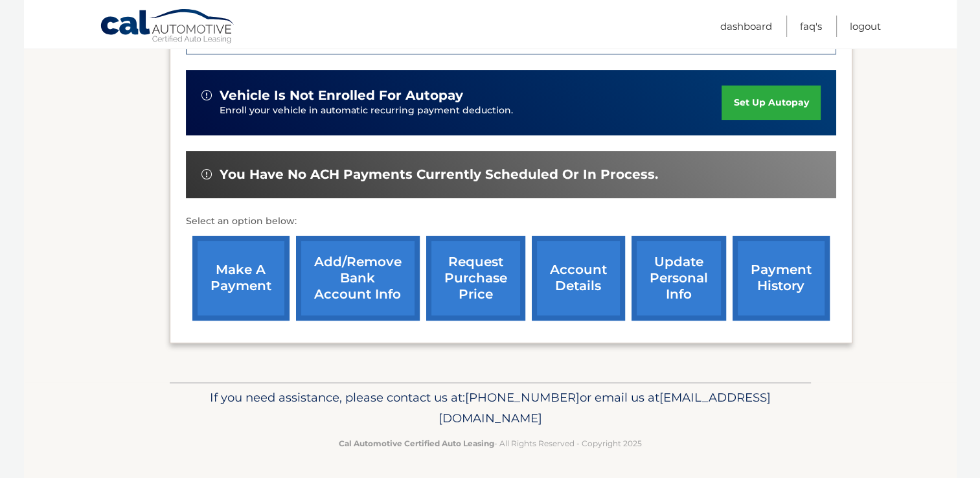  Describe the element at coordinates (781, 278) in the screenshot. I see `a: payment history` at that location.